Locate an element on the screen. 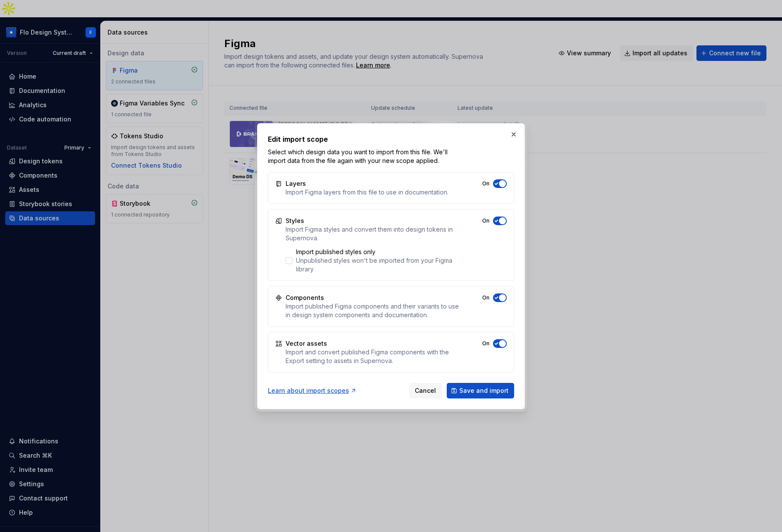 This screenshot has width=782, height=532. button: Cancel is located at coordinates (425, 390).